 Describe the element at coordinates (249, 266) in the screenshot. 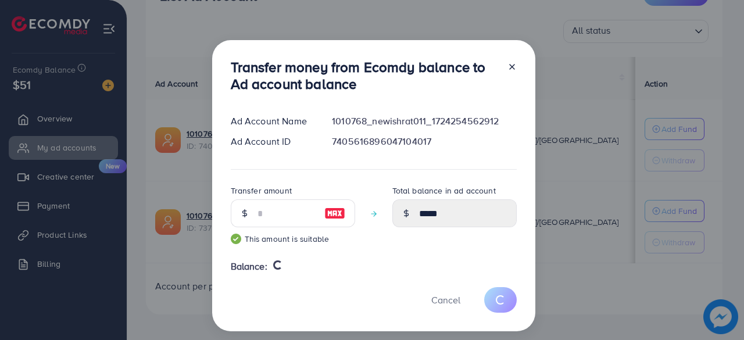

I see `span: Balance:` at that location.